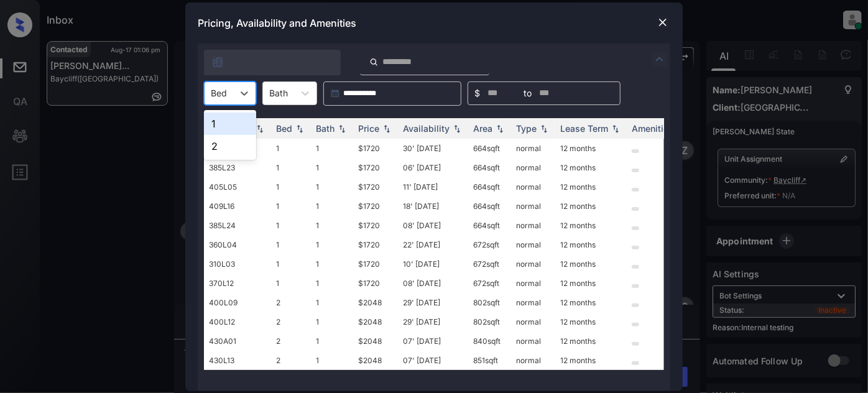 This screenshot has width=868, height=393. Describe the element at coordinates (238, 225) in the screenshot. I see `td: 385L24` at that location.